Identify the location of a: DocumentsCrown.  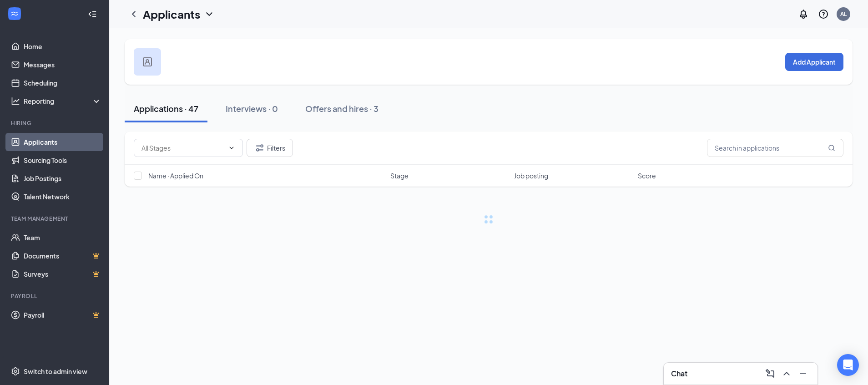
(62, 256).